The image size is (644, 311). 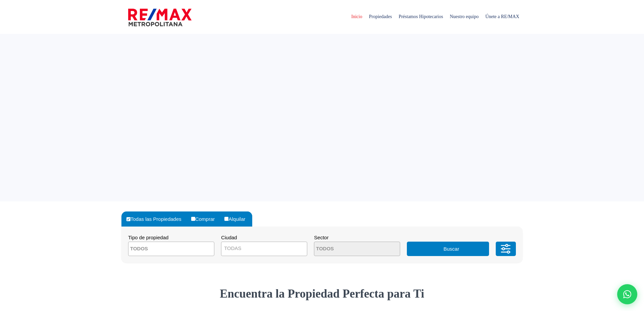 I want to click on label: Alquilar, so click(x=237, y=219).